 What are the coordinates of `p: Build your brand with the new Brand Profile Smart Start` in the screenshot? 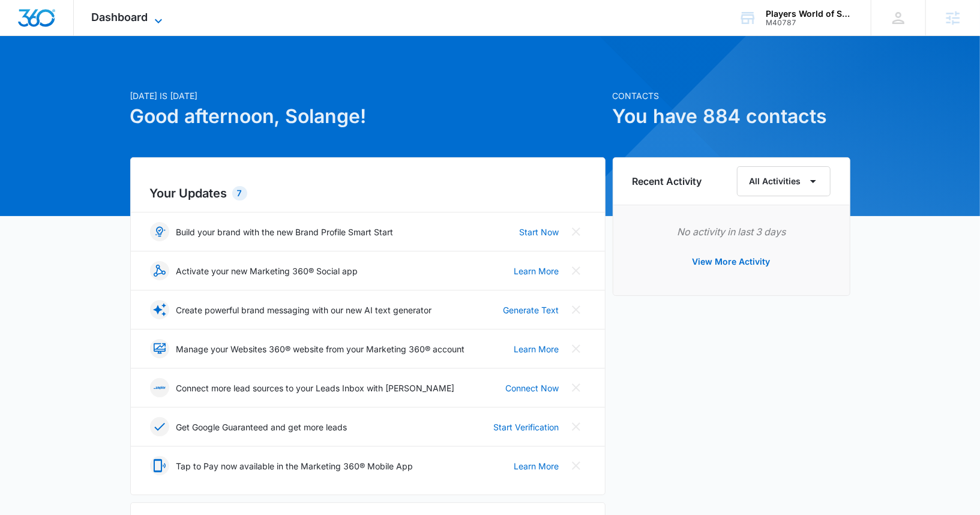 It's located at (285, 232).